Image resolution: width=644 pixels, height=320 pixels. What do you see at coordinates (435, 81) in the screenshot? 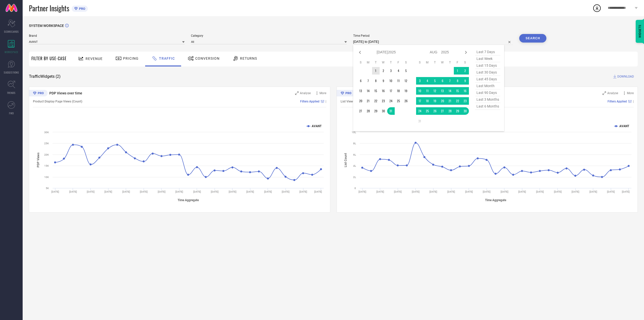
I see `td: Tue Aug 05 2025` at bounding box center [435, 81].